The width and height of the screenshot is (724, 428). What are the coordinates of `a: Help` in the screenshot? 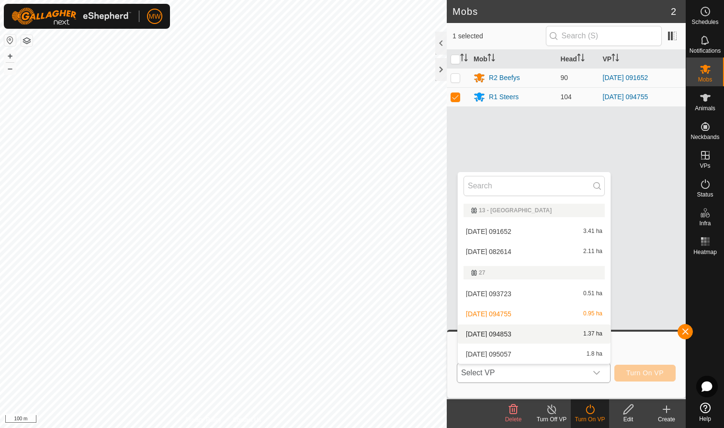 It's located at (705, 412).